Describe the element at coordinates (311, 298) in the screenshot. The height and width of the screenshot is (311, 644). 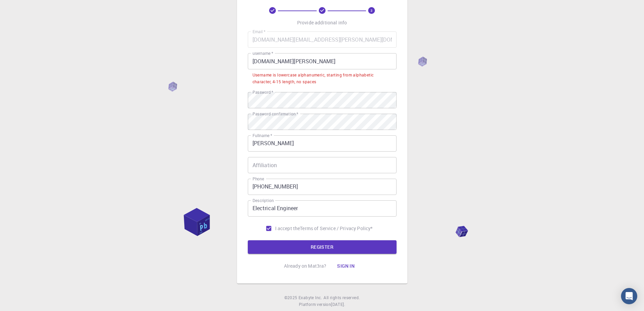
I see `a: Exabyte Inc.` at that location.